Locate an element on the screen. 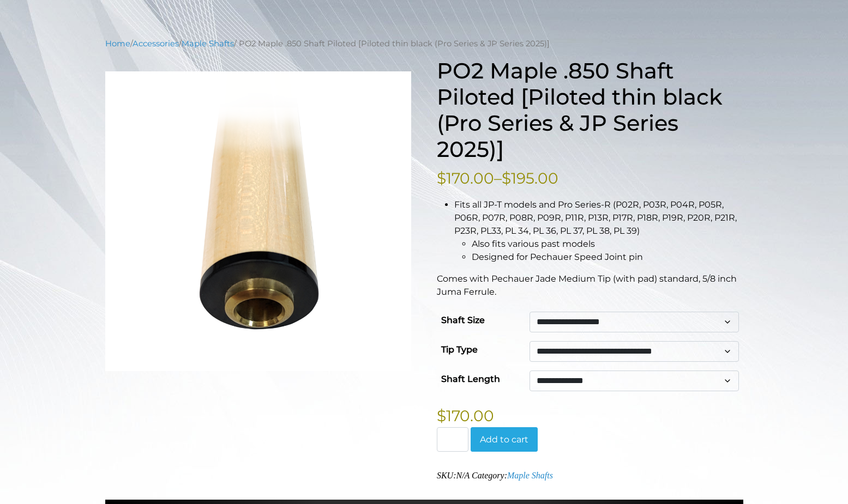 The width and height of the screenshot is (848, 504). input: Product quantity is located at coordinates (452, 439).